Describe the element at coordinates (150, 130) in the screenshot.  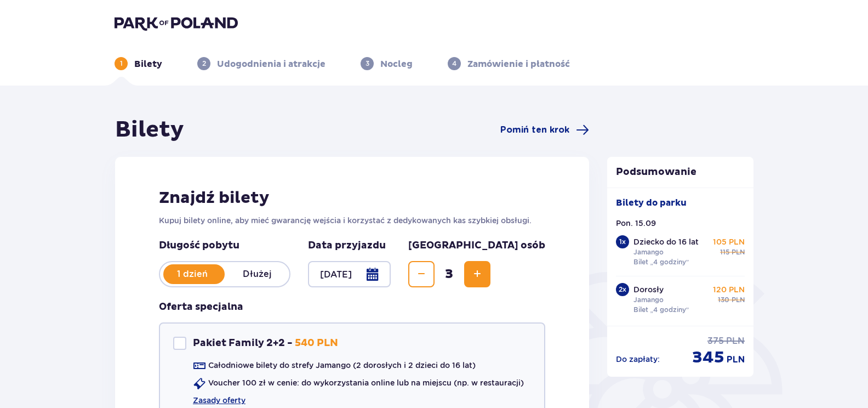
I see `h1: Bilety` at that location.